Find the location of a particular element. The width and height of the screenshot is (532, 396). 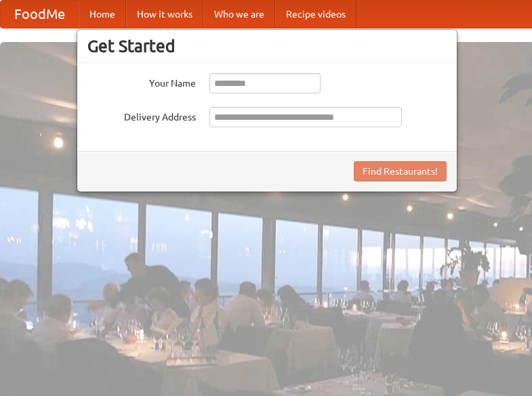

h3: Get Started is located at coordinates (267, 46).